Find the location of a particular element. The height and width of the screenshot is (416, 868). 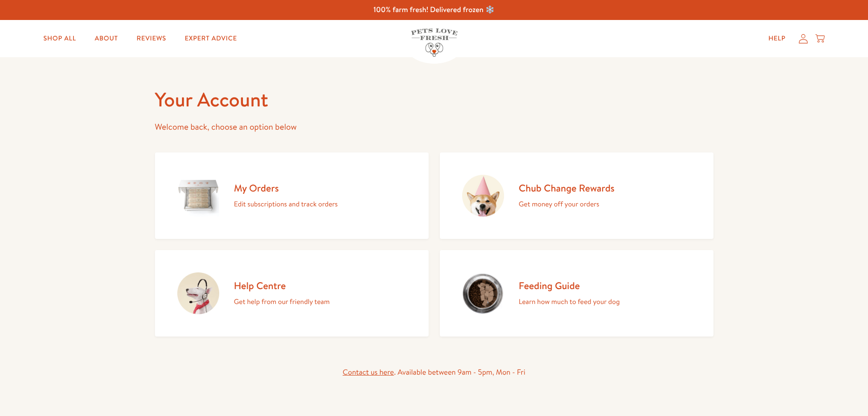

a: Shop All is located at coordinates (59, 39).